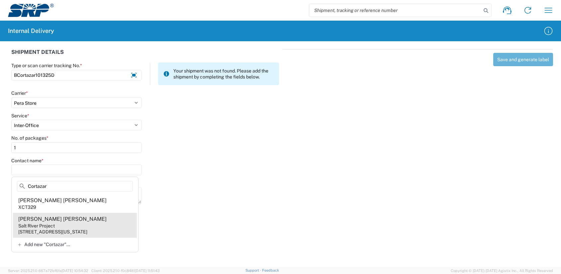 Image resolution: width=561 pixels, height=274 pixels. Describe the element at coordinates (223, 74) in the screenshot. I see `span: Your shipment was not found. Please add the shipment by completing the fields below.` at that location.